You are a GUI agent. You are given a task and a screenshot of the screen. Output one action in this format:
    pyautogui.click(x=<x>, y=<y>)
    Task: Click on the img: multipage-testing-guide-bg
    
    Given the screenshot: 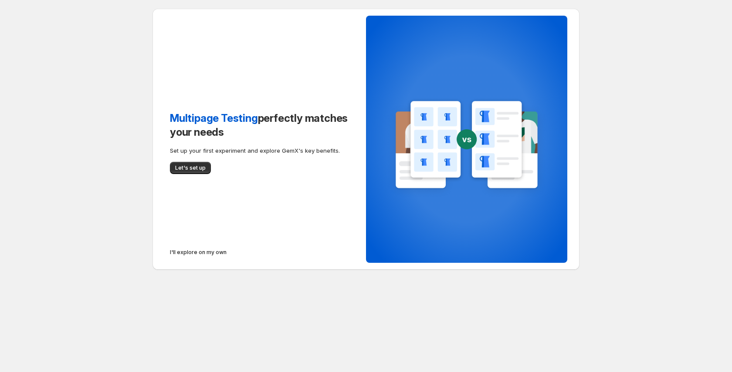 What is the action you would take?
    pyautogui.click(x=466, y=149)
    